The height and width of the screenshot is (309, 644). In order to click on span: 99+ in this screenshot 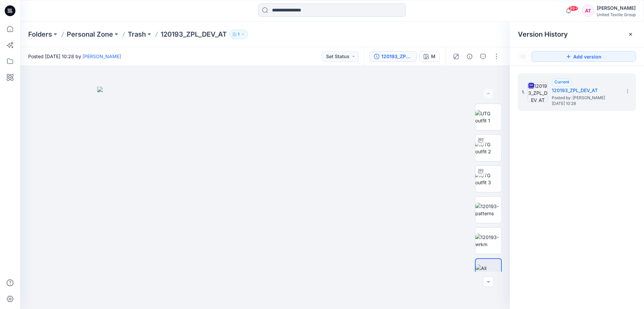, I will do `click(573, 9)`.